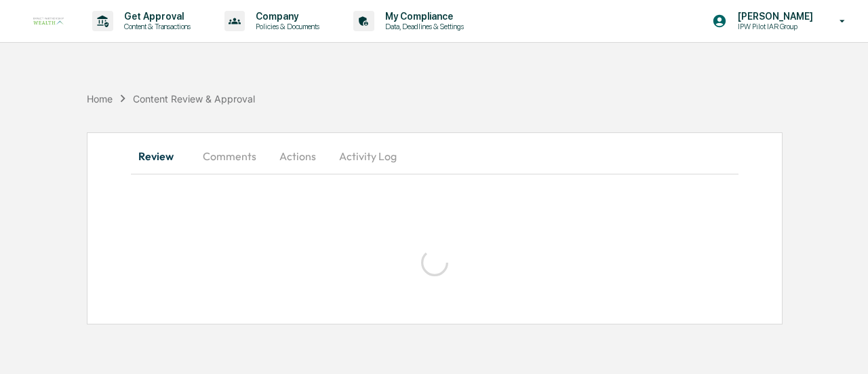 The height and width of the screenshot is (374, 868). I want to click on p: Get Approval, so click(156, 16).